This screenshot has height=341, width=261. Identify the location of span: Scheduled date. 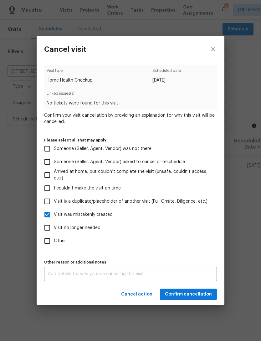
(167, 72).